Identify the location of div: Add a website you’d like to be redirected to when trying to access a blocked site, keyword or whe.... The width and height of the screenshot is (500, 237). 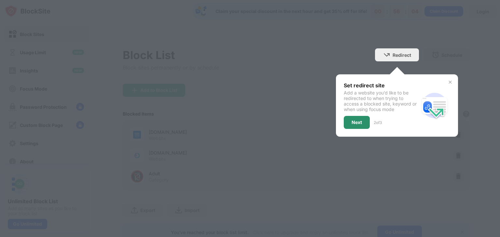
(381, 101).